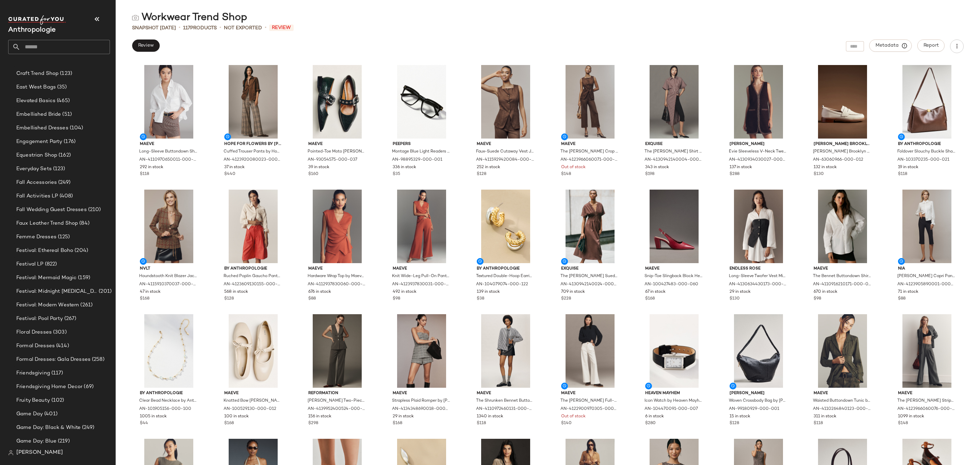 The image size is (980, 465). What do you see at coordinates (53, 360) in the screenshot?
I see `span: Formal Dresses: Gala Dresses` at bounding box center [53, 360].